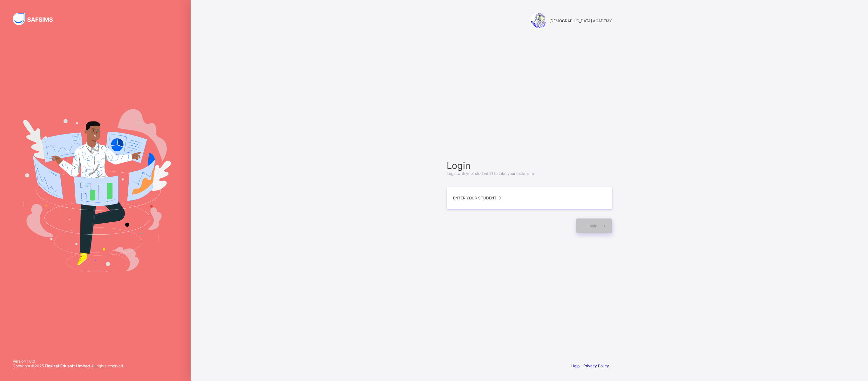 The image size is (868, 381). What do you see at coordinates (596, 366) in the screenshot?
I see `a: Privacy Policy` at bounding box center [596, 366].